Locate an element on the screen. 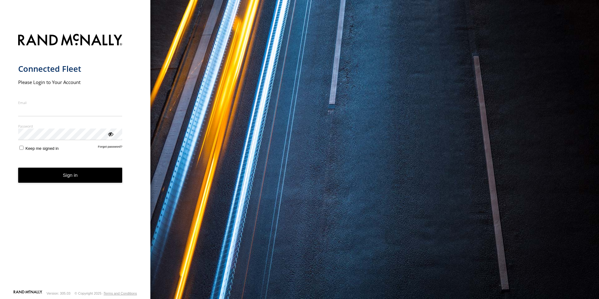  div: ViewPassword is located at coordinates (110, 134).